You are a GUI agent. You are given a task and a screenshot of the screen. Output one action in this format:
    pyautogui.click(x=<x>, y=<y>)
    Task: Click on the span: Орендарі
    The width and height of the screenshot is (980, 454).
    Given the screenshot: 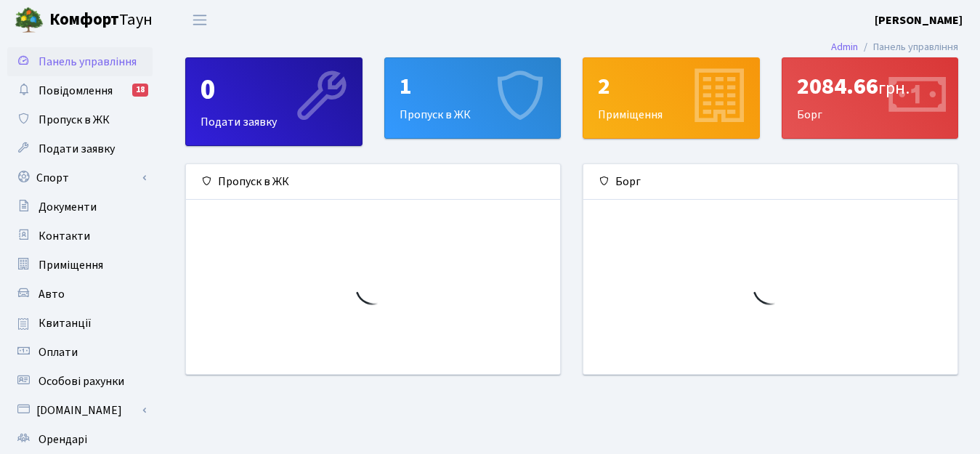 What is the action you would take?
    pyautogui.click(x=62, y=440)
    